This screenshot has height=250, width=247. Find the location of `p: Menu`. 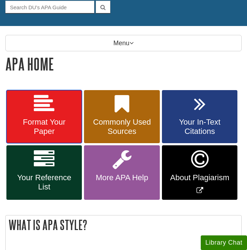

p: Menu is located at coordinates (123, 43).